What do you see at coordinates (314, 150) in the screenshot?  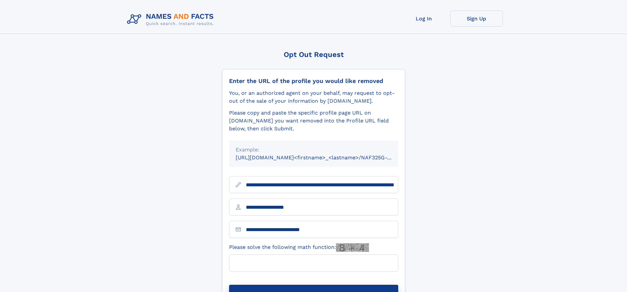 I see `div: Example:` at bounding box center [314, 150].